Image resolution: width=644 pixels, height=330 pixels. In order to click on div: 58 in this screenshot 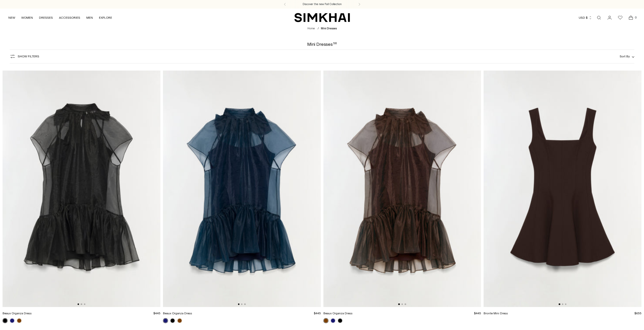, I will do `click(335, 44)`.